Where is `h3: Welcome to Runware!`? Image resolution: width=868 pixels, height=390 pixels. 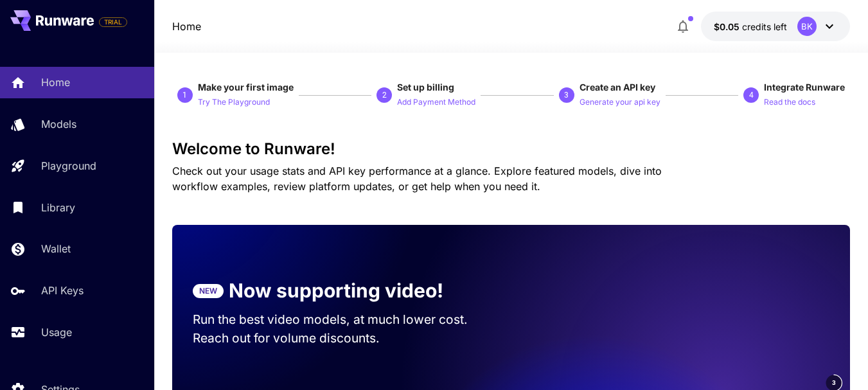
h3: Welcome to Runware! is located at coordinates (511, 149).